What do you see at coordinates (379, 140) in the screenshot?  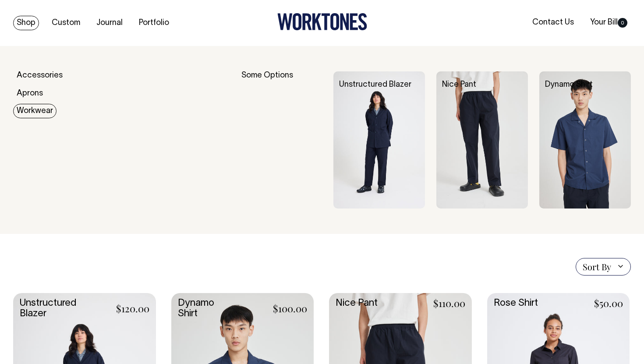 I see `img: Unstructured Blazer` at bounding box center [379, 140].